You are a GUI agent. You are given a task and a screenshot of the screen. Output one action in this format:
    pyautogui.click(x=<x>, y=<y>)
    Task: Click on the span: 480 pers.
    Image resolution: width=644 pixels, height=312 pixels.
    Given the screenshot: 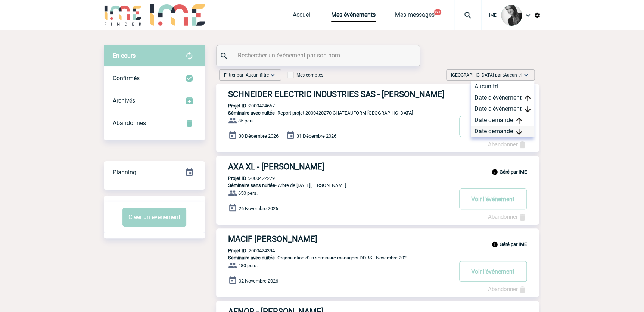 What is the action you would take?
    pyautogui.click(x=248, y=265)
    